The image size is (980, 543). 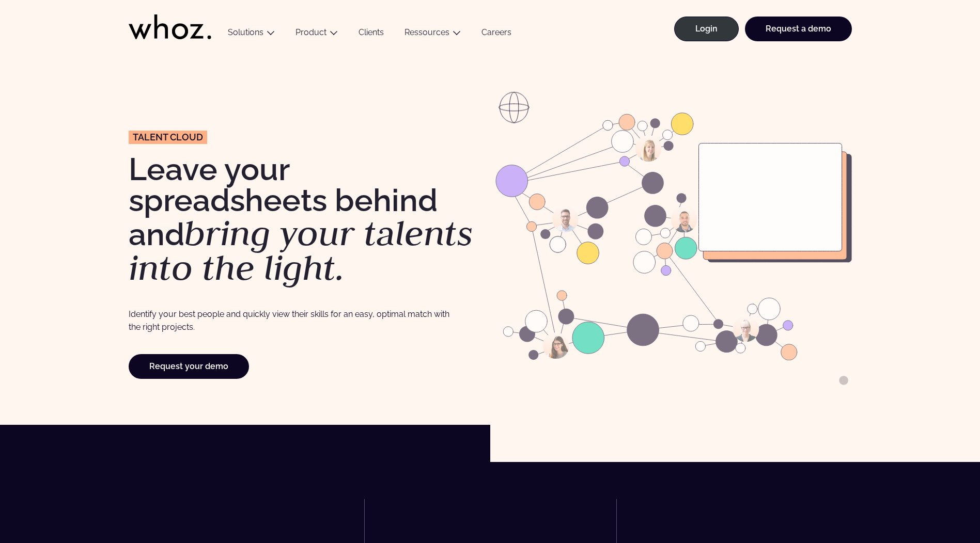 I want to click on a: Careers, so click(x=496, y=34).